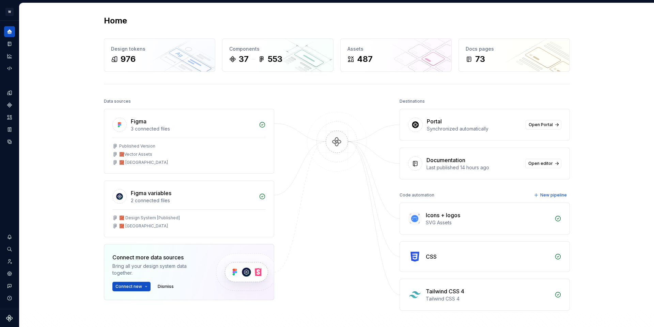  Describe the element at coordinates (514, 49) in the screenshot. I see `div: Docs pages` at that location.